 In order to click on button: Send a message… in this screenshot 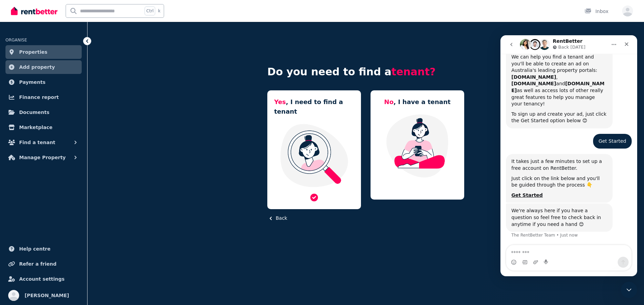, I will do `click(122, 227)`.